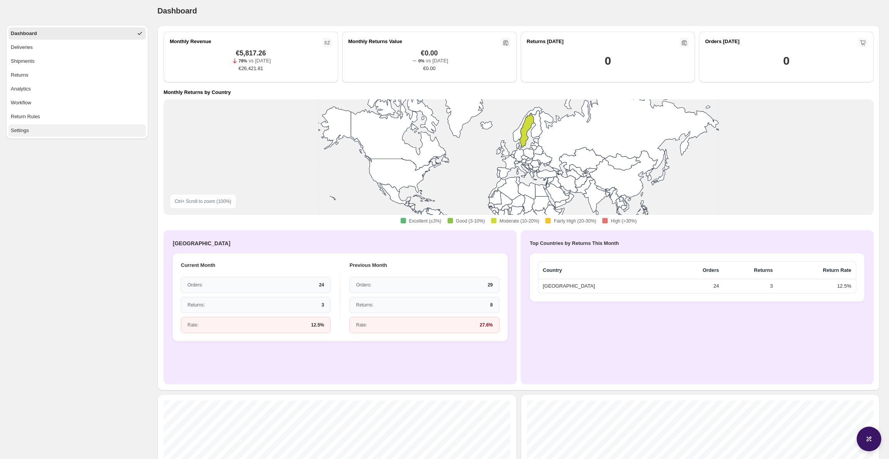  I want to click on span: €5,817.26, so click(251, 53).